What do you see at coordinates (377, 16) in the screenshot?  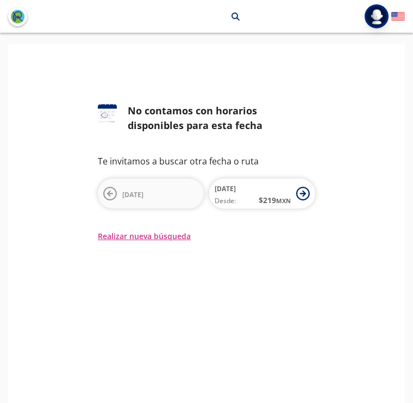 I see `button: Abrir menú de usuario` at bounding box center [377, 16].